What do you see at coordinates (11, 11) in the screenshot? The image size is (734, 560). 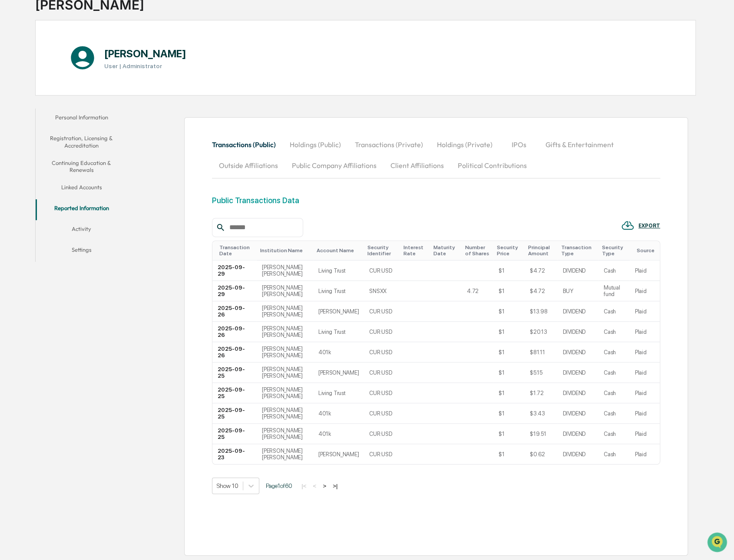 I see `img: f2157a4c-a0d3-4daa-907e-bb6f0de503a5-1751232295721` at bounding box center [11, 11].